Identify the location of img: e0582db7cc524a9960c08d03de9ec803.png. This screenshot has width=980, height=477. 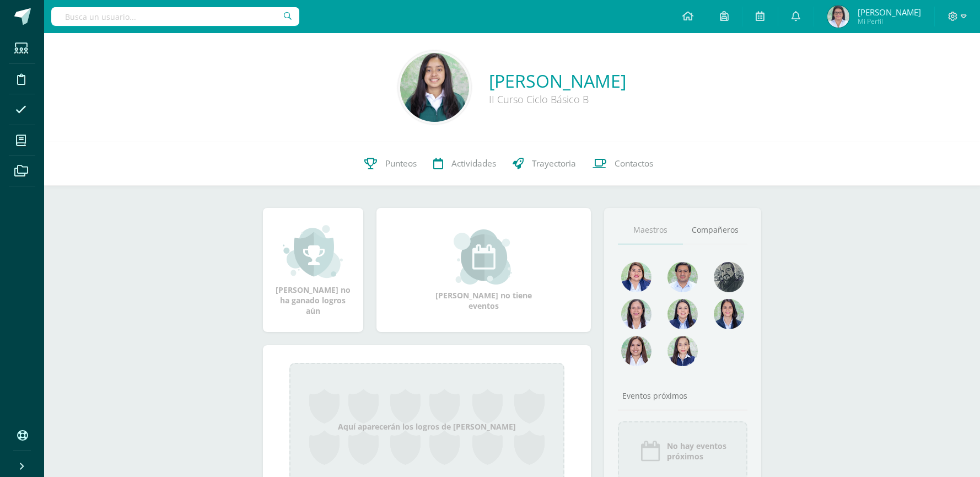
(682, 351).